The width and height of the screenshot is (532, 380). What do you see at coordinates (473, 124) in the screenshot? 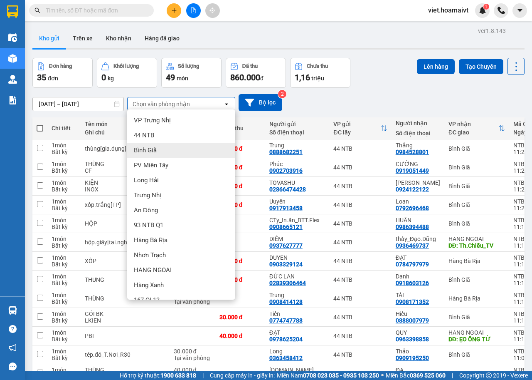
I see `div: VP nhận` at bounding box center [473, 124].